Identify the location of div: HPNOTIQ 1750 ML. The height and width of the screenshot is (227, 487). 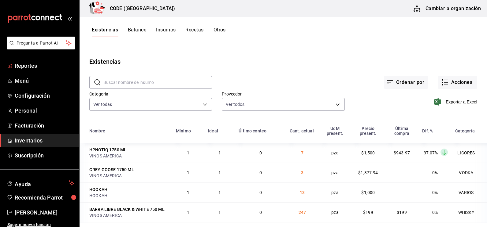
(108, 150).